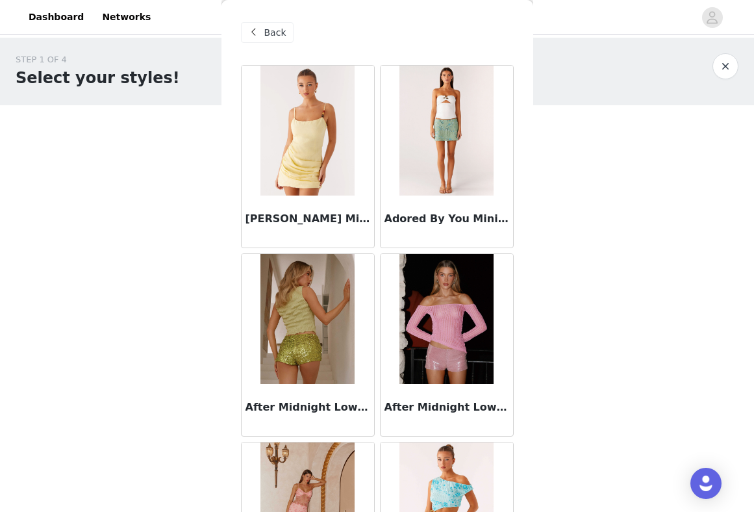 Image resolution: width=754 pixels, height=512 pixels. I want to click on h3: After Midnight Low Rise Sequin Mini Shorts - Olive, so click(308, 407).